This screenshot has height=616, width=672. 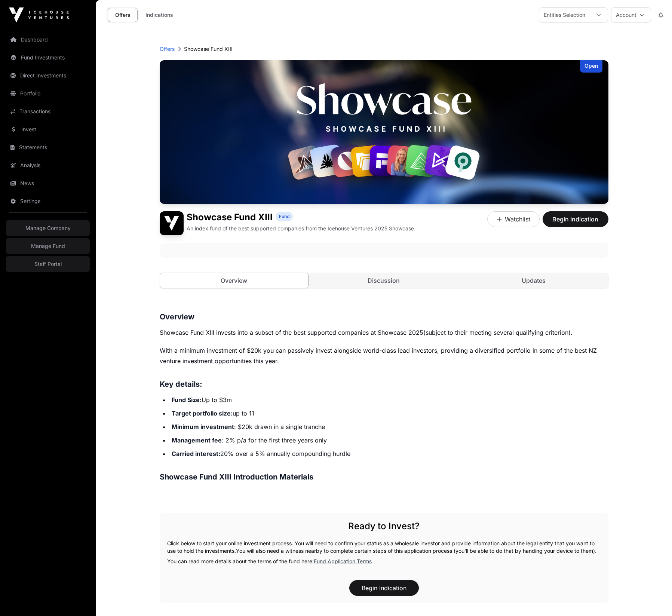 What do you see at coordinates (47, 183) in the screenshot?
I see `a: News` at bounding box center [47, 183].